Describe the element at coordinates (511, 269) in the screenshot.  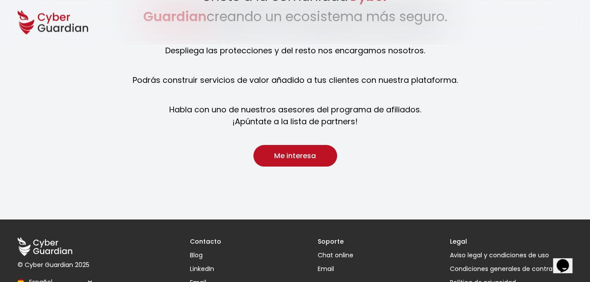
I see `a: Condiciones generales de contratación` at that location.